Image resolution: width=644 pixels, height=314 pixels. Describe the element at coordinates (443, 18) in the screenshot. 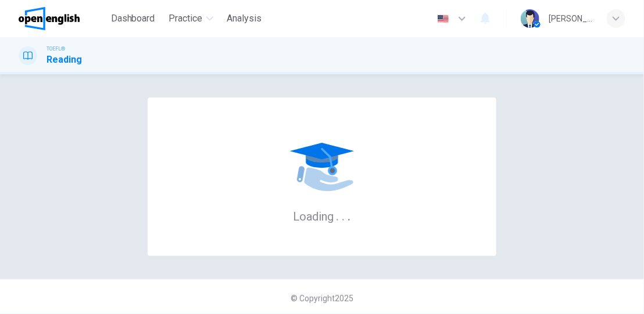

I see `img: en` at that location.